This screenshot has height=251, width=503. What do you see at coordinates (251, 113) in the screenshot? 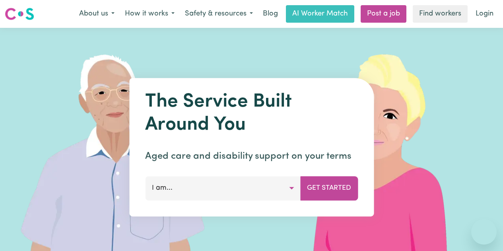
I see `h1: The Service Built Around You` at bounding box center [251, 113].